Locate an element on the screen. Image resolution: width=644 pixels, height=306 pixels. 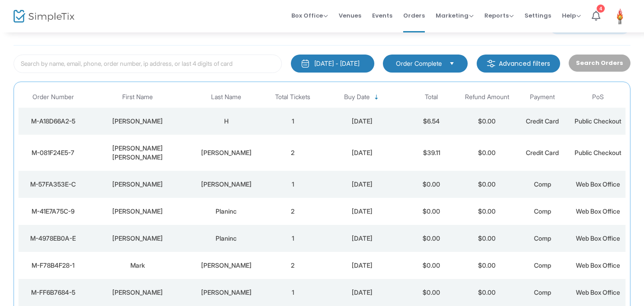
span: Orders is located at coordinates (414, 15).